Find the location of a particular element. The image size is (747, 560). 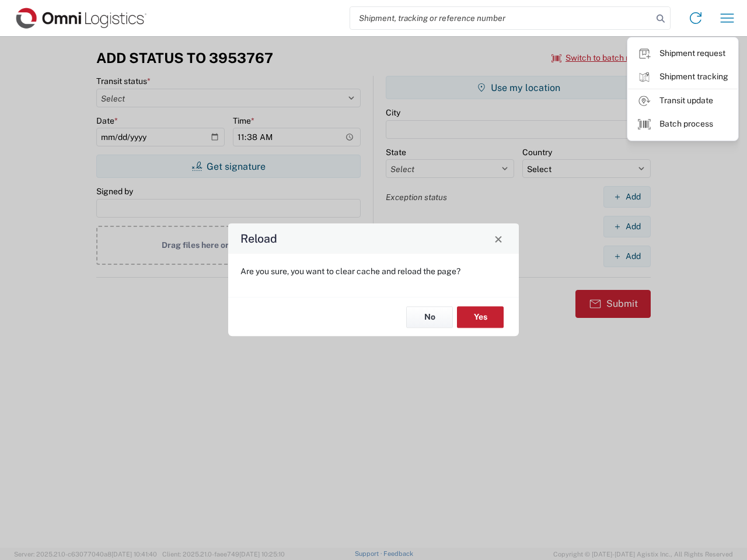

input: Shipment, tracking or reference number is located at coordinates (501, 18).